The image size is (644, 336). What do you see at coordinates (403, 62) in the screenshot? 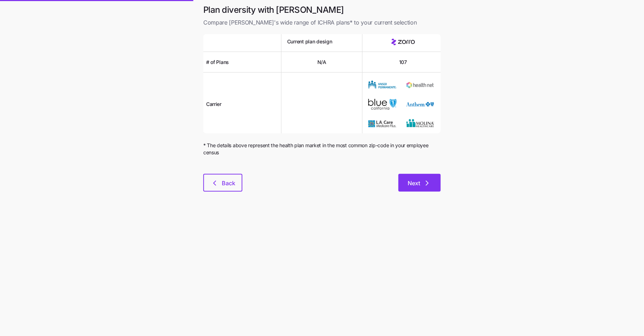
I see `span: 107` at bounding box center [403, 62].